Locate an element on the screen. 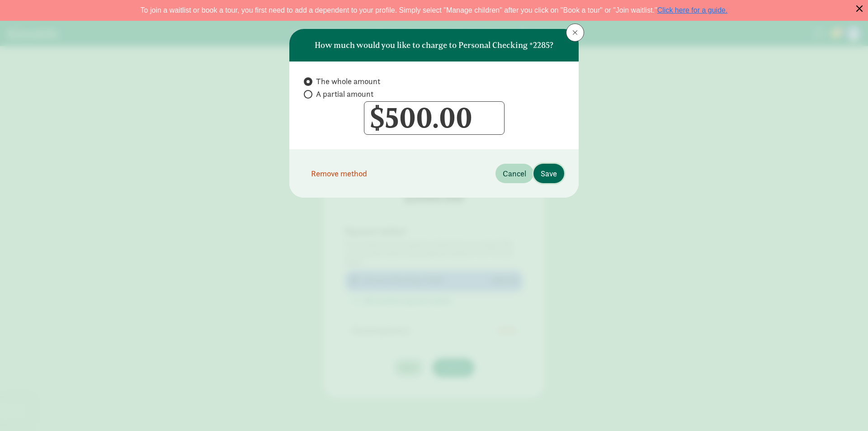  span: Cancel is located at coordinates (514, 173).